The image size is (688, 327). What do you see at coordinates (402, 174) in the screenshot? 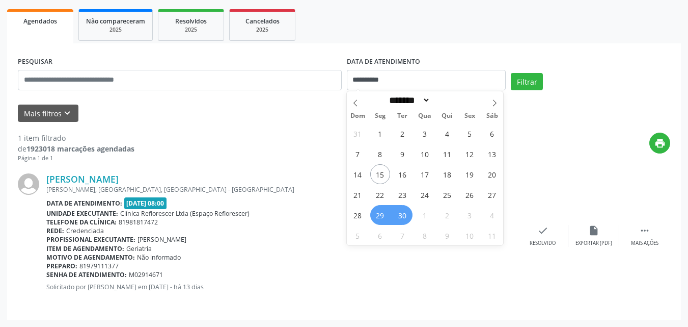
I see `span: Setembro 16, 2025` at bounding box center [402, 174].